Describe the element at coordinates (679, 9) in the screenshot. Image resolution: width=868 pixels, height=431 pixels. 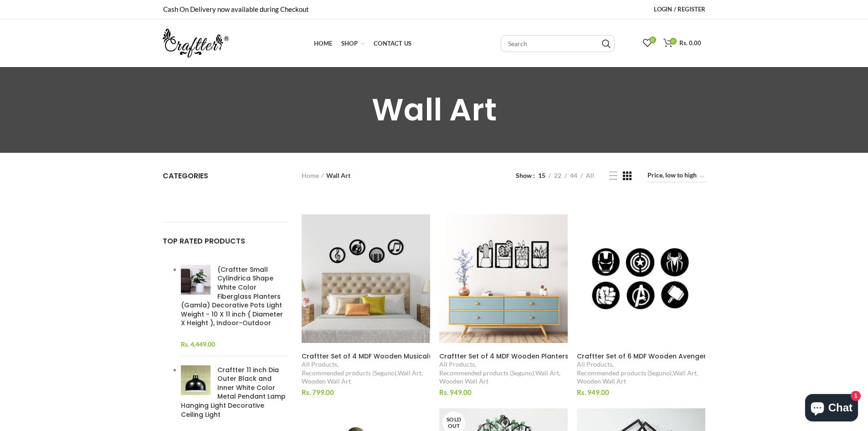
I see `span: Login / Register` at that location.